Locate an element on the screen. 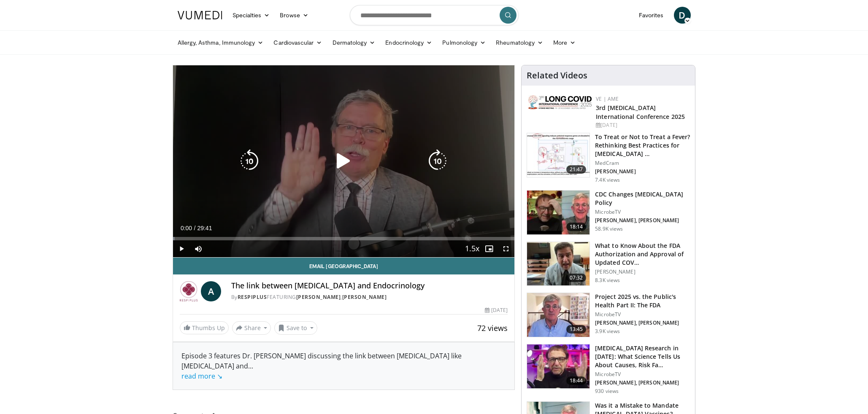 The image size is (868, 414). button: Save to is located at coordinates (296, 328).